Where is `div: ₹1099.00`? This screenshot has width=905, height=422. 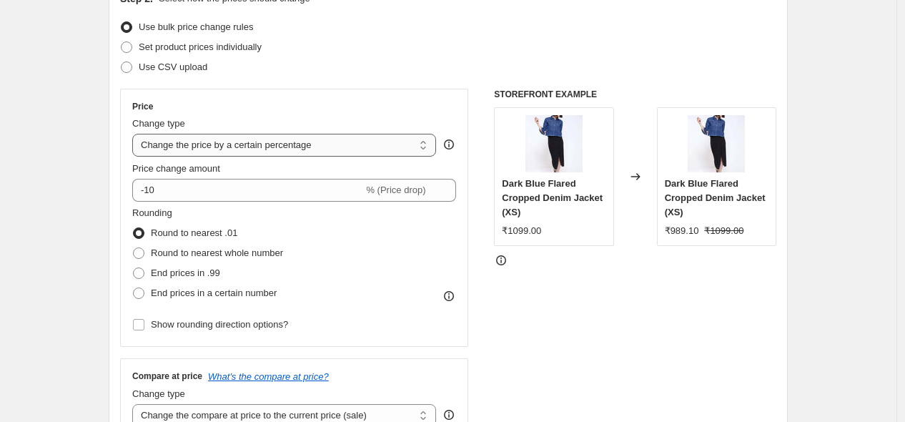
div: ₹1099.00 is located at coordinates (521, 231).